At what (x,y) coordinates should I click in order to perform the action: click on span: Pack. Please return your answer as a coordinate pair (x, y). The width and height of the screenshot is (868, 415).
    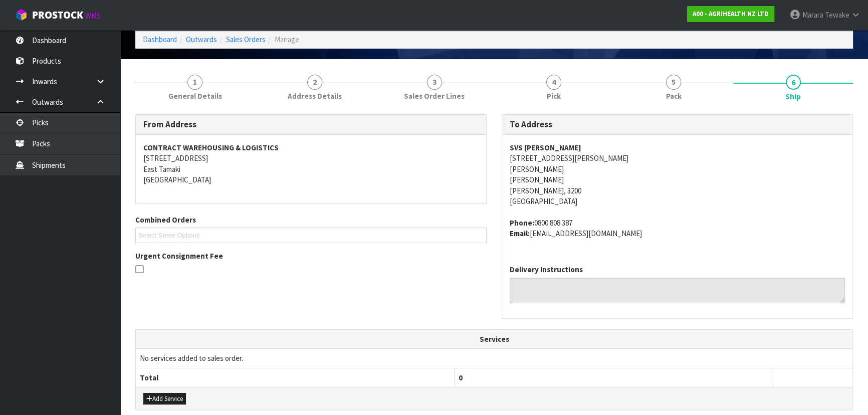
    Looking at the image, I should click on (674, 96).